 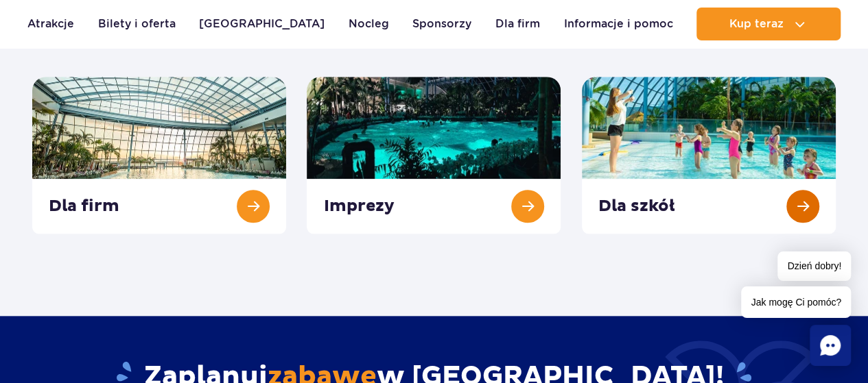 I want to click on span: Dzień dobry!, so click(x=814, y=266).